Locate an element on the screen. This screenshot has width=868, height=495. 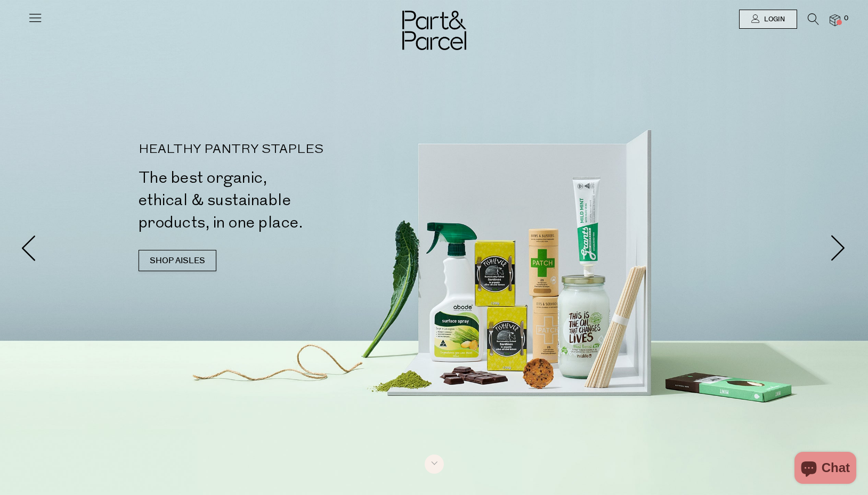
p: HEALTHY PANTRY STAPLES is located at coordinates (288, 150).